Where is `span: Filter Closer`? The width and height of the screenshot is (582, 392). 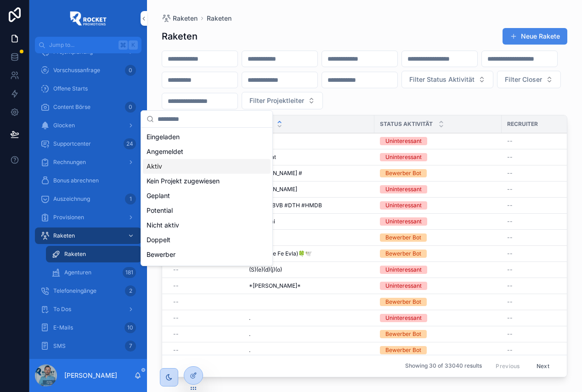 span: Filter Closer is located at coordinates (524, 80).